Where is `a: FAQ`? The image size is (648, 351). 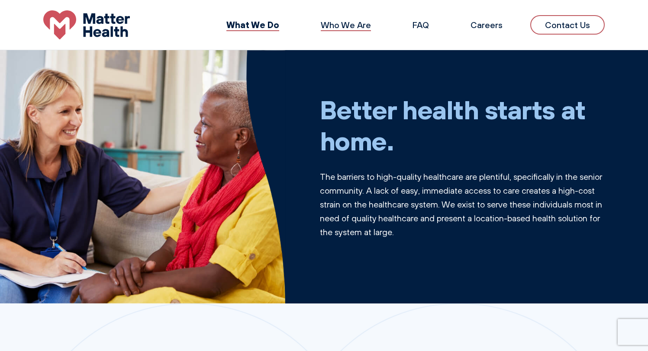 a: FAQ is located at coordinates (421, 25).